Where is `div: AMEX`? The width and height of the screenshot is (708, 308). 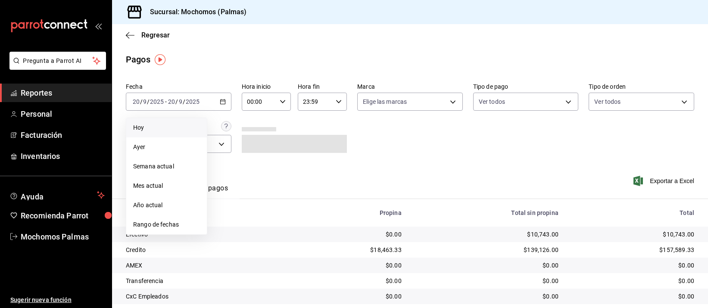
div: AMEX is located at coordinates (205, 265).